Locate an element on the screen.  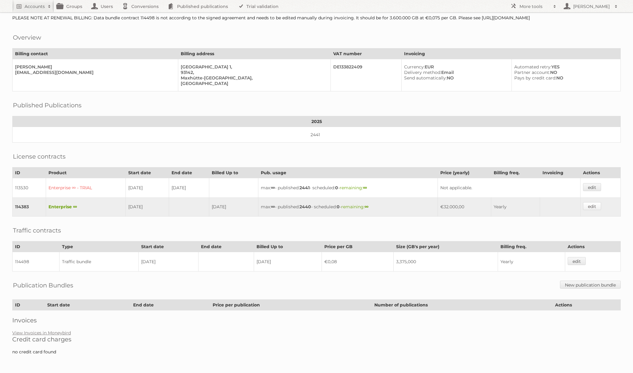
h2: Overview is located at coordinates (27, 37).